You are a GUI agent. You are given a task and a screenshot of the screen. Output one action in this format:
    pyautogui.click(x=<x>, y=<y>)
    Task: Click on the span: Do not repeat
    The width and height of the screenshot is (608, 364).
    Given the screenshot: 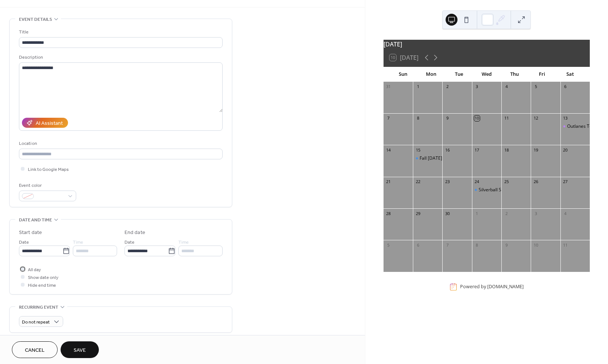 What is the action you would take?
    pyautogui.click(x=36, y=322)
    